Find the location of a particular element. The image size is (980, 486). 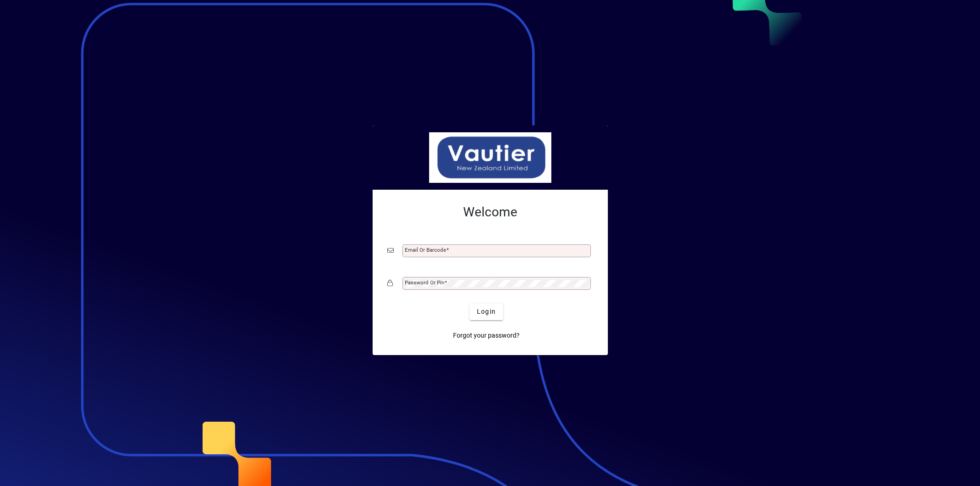

span: Login is located at coordinates (486, 312).